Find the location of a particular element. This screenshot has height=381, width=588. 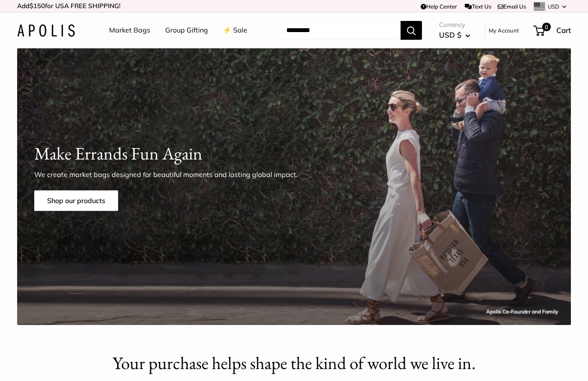

h2: Your purchase helps shape the kind of world we live in. is located at coordinates (294, 363).